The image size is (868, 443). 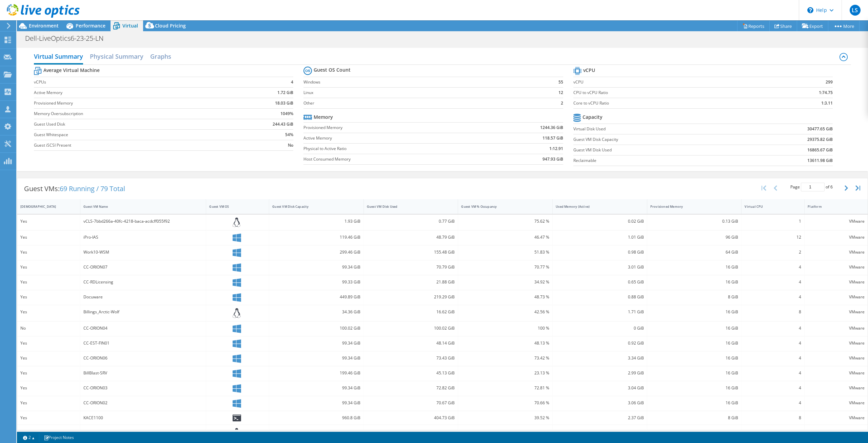 I want to click on div: 2.37 GiB, so click(x=600, y=418).